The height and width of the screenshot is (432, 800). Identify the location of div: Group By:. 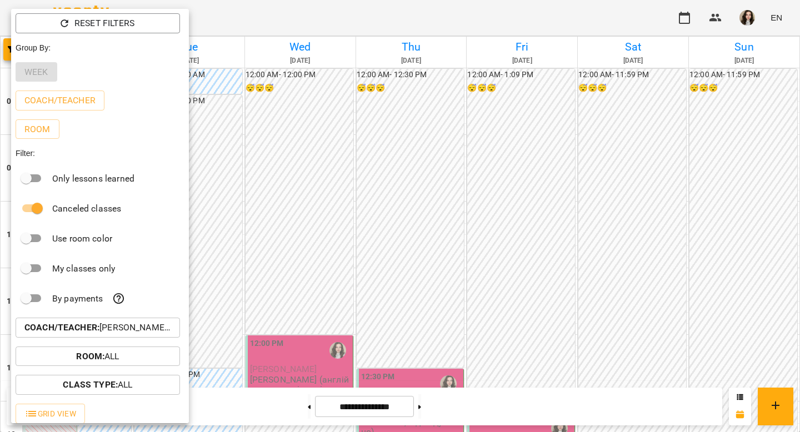
(100, 48).